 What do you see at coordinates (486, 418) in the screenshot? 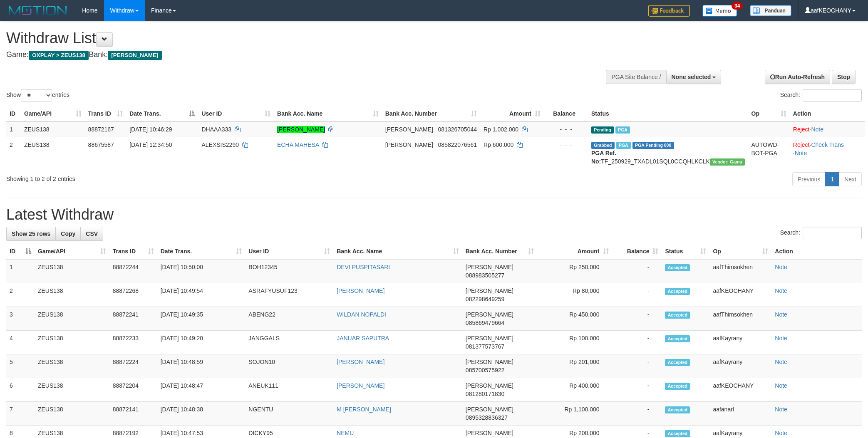
I see `span: Copy 0895328836327 to clipboard` at bounding box center [486, 418].